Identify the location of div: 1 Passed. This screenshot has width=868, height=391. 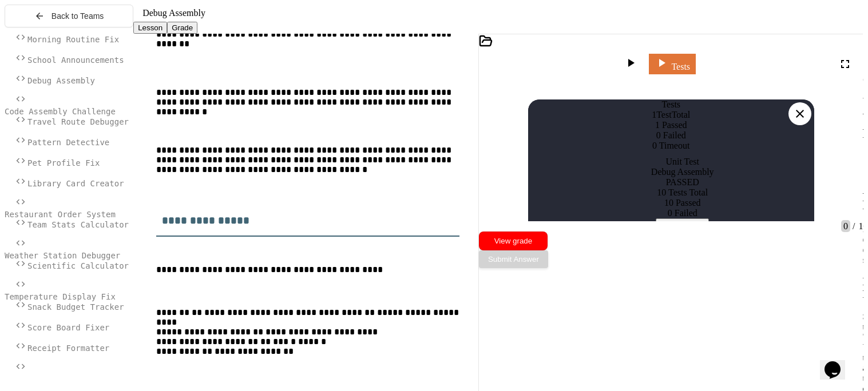
(671, 125).